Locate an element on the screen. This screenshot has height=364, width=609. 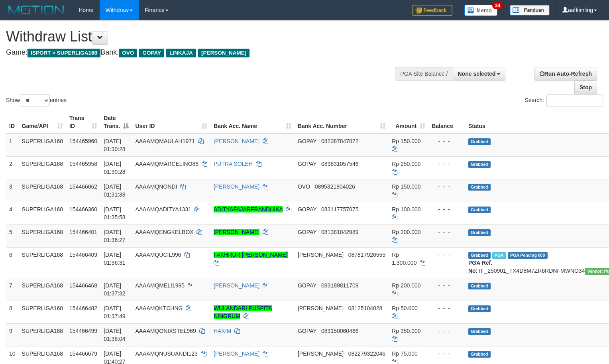
a: PUTRA SOLEH is located at coordinates (233, 164).